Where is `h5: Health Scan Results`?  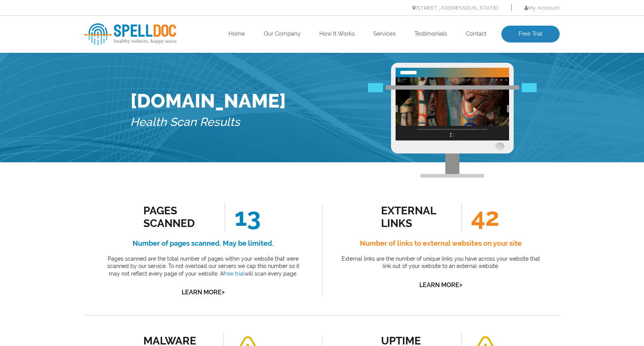
h5: Health Scan Results is located at coordinates (208, 122).